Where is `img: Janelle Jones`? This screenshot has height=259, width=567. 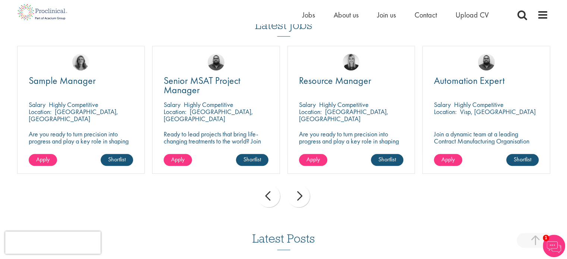
img: Janelle Jones is located at coordinates (351, 62).